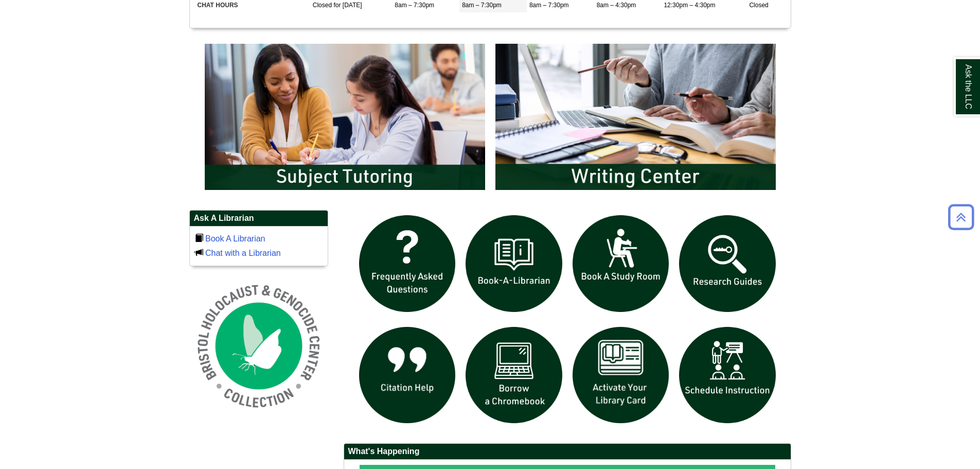  What do you see at coordinates (961, 216) in the screenshot?
I see `a: Back to Top` at bounding box center [961, 216].